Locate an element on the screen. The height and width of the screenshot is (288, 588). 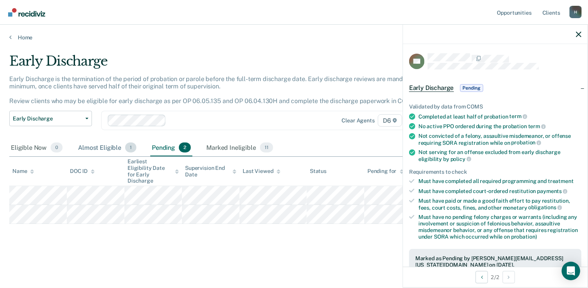
p: Early Discharge is the termination of the period of probation or parole before the full-term disc... is located at coordinates (217, 90).